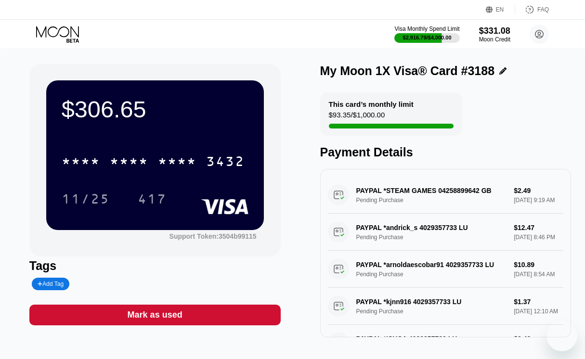 The width and height of the screenshot is (585, 359). Describe the element at coordinates (500, 10) in the screenshot. I see `div: EN` at that location.